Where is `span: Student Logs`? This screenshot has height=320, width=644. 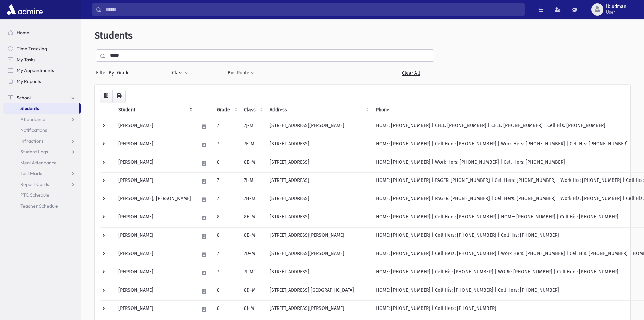
span: Student Logs is located at coordinates (34, 152).